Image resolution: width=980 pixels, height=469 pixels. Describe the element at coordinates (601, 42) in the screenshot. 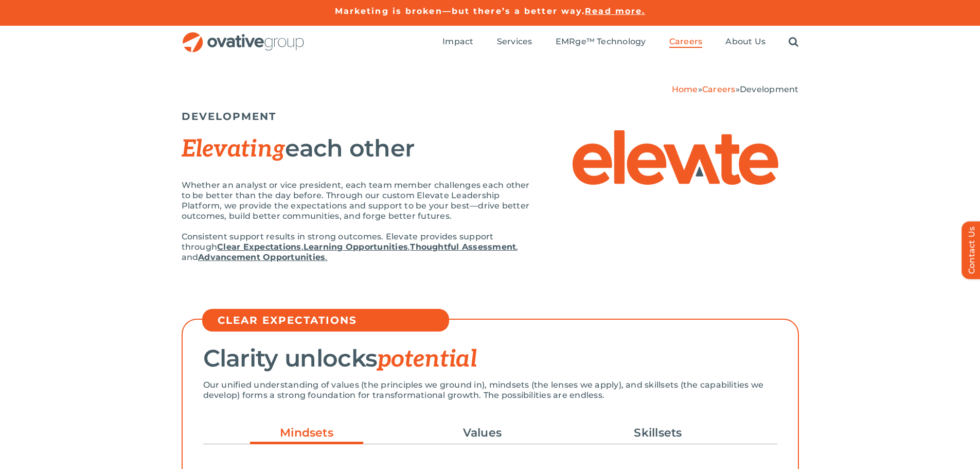

I see `span: EMRge™ Technology` at that location.